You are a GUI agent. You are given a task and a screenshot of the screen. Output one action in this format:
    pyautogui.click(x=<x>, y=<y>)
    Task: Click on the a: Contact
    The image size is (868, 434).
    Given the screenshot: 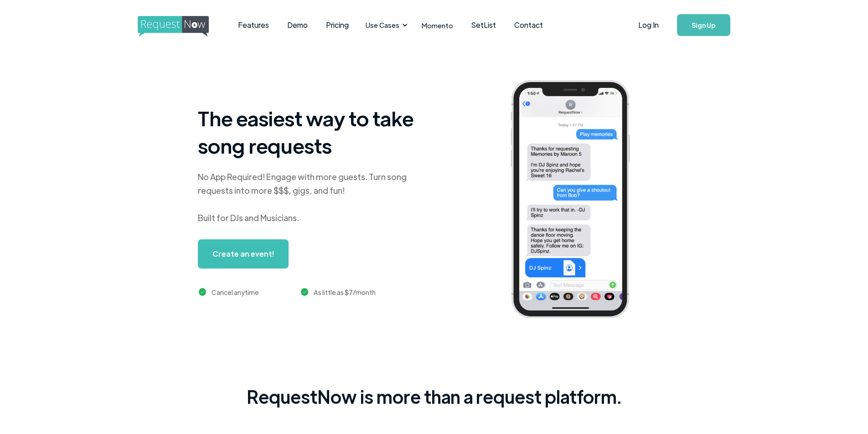 What is the action you would take?
    pyautogui.click(x=528, y=25)
    